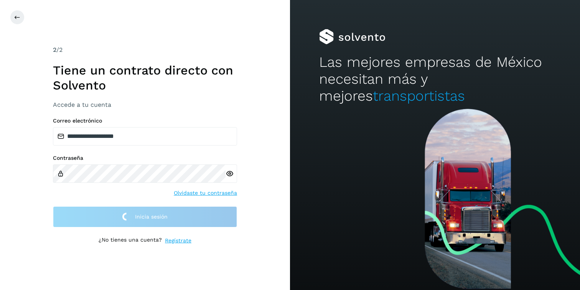 The width and height of the screenshot is (580, 290). I want to click on h3: Accede a tu cuenta, so click(145, 104).